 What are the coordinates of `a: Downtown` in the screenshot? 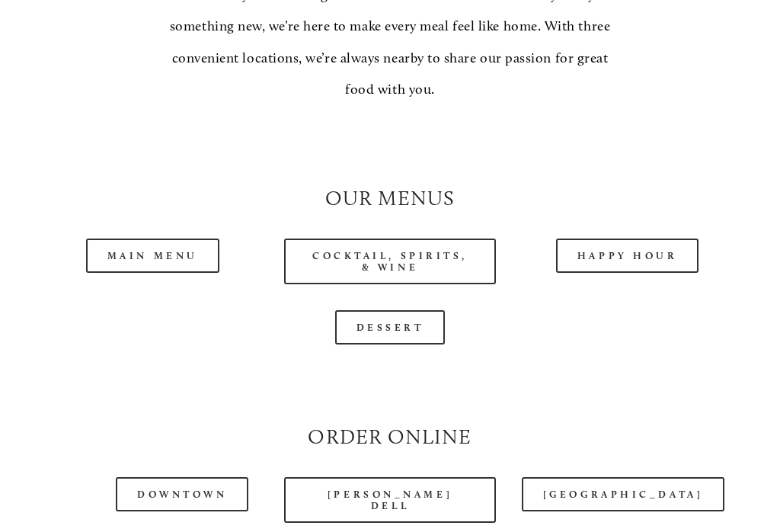 It's located at (182, 494).